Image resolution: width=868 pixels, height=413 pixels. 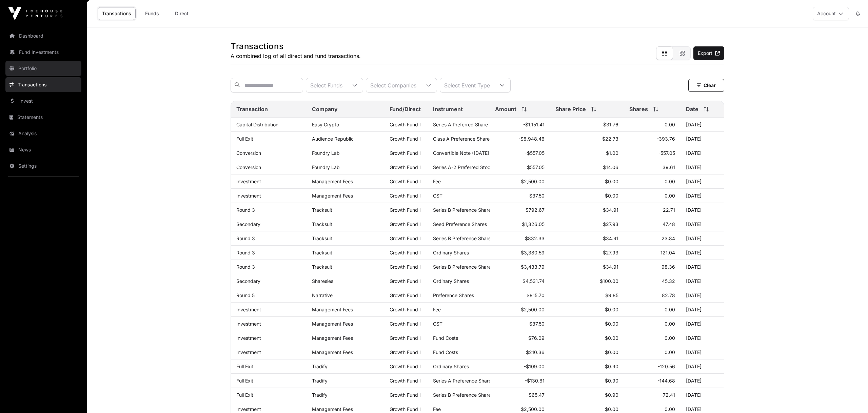 I want to click on span: $22.73, so click(x=610, y=139).